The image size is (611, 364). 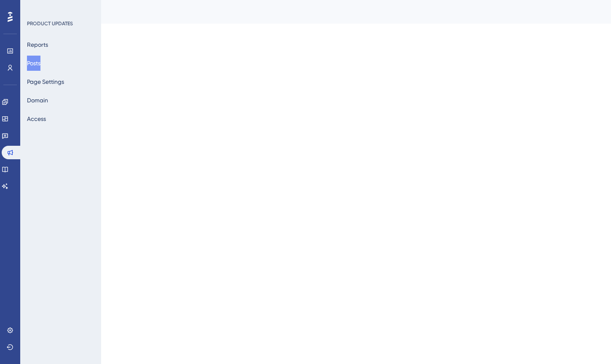 I want to click on button: Page Settings, so click(x=46, y=81).